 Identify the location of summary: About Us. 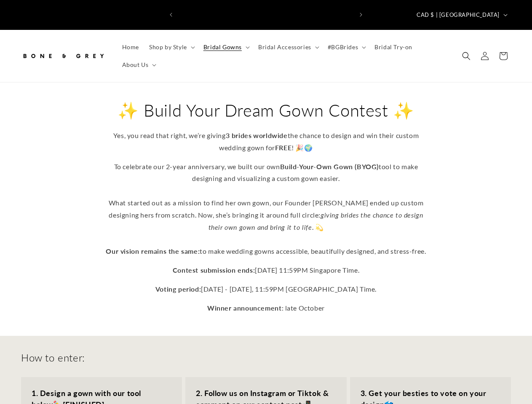
(138, 65).